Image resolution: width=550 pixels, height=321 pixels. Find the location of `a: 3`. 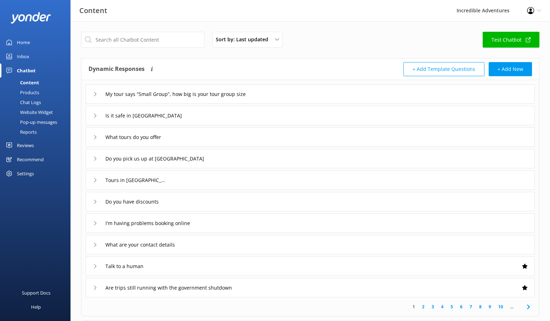

a: 3 is located at coordinates (432, 306).